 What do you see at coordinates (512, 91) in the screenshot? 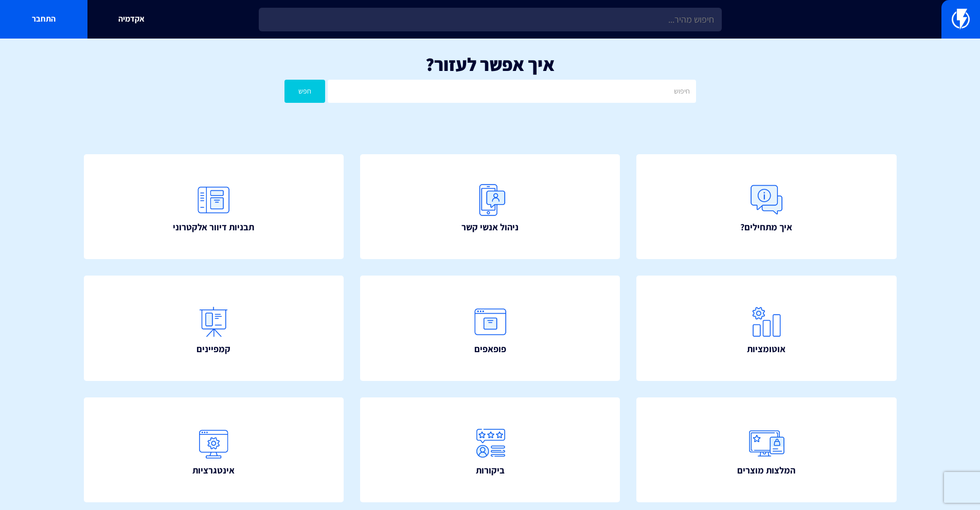
I see `input: חיפוש` at bounding box center [512, 91].